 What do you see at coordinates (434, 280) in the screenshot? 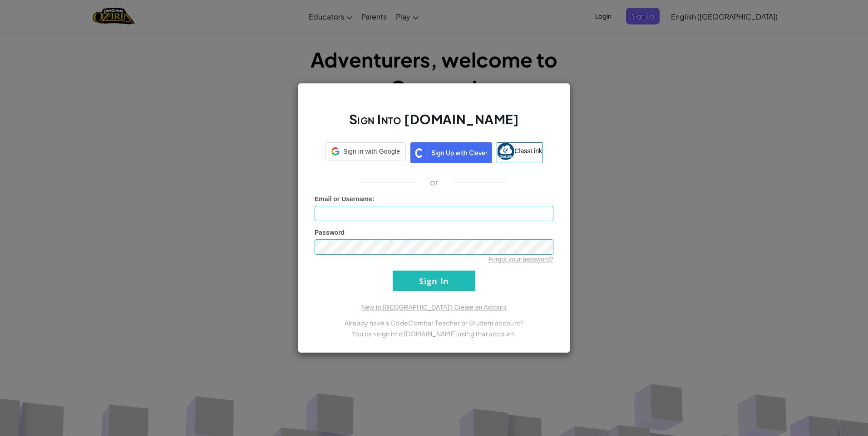
I see `input: Sign In` at bounding box center [434, 280].